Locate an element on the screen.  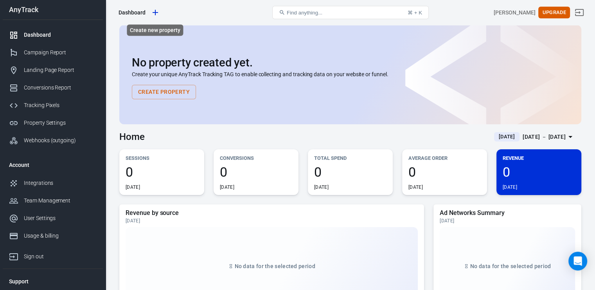
div: Conversions Report is located at coordinates (60, 88).